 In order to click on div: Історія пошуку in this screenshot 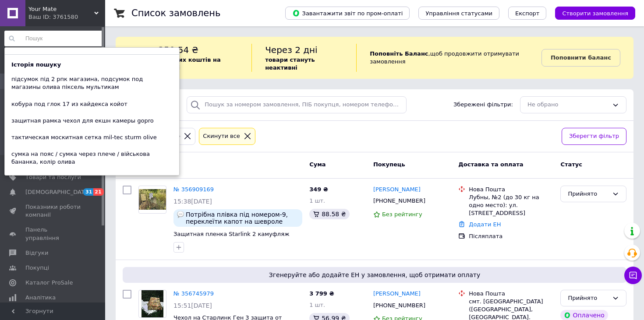, I will do `click(36, 65)`.